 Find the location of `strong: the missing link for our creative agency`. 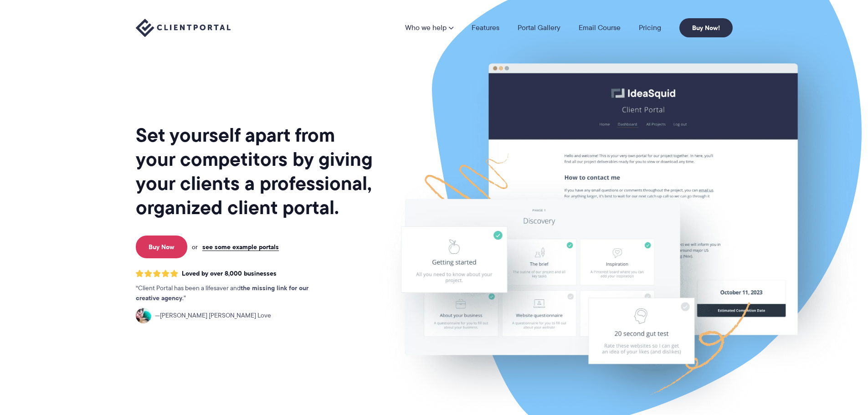

strong: the missing link for our creative agency is located at coordinates (222, 293).